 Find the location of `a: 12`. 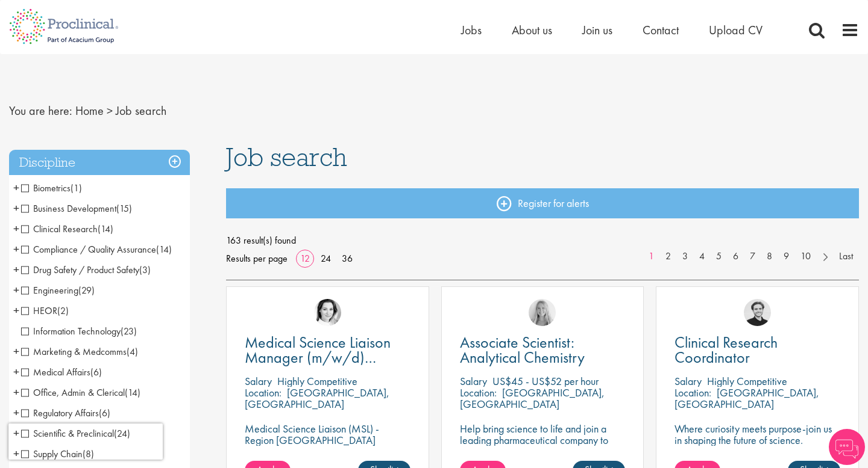

a: 12 is located at coordinates (305, 258).